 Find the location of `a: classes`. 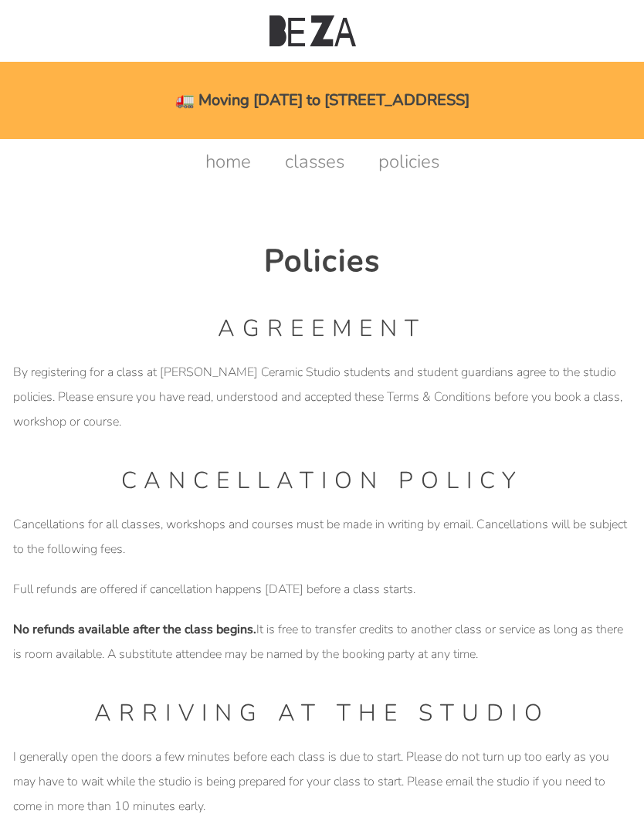

a: classes is located at coordinates (315, 161).